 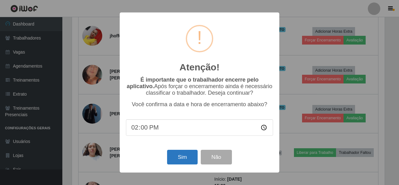 I want to click on h2: Atenção!, so click(x=199, y=67).